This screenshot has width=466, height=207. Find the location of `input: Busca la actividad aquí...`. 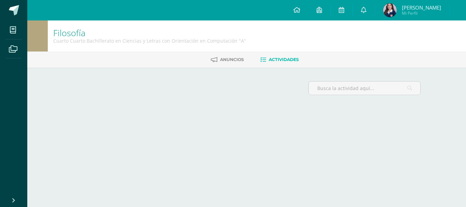

input: Busca la actividad aquí... is located at coordinates (364, 88).